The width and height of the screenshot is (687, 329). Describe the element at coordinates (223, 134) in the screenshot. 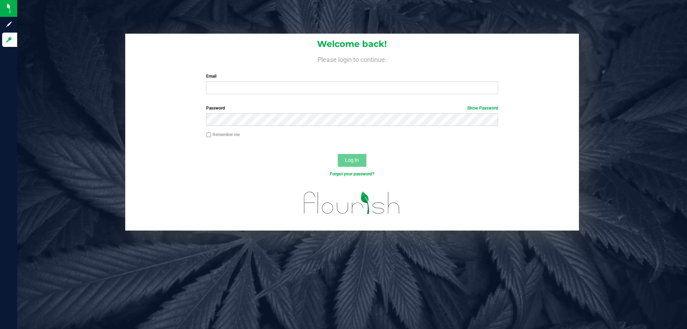

I see `label: Remember me` at that location.